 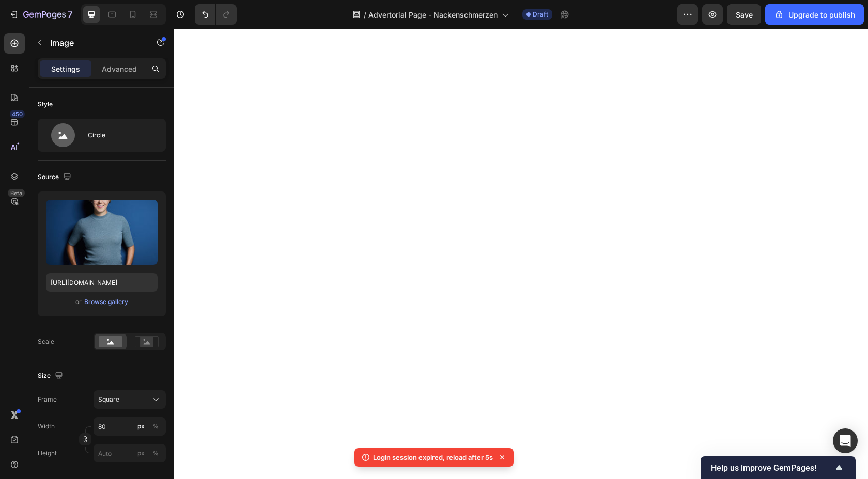 I want to click on p: Settings, so click(x=65, y=69).